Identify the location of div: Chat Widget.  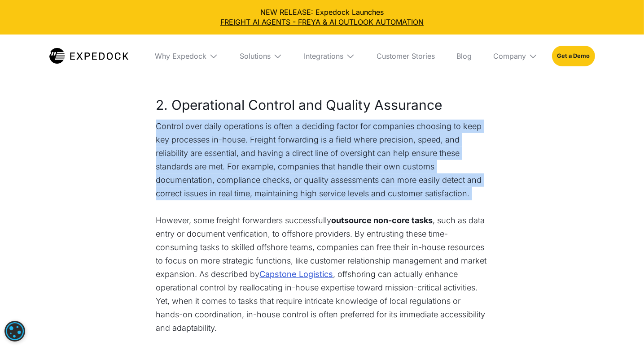
(569, 298).